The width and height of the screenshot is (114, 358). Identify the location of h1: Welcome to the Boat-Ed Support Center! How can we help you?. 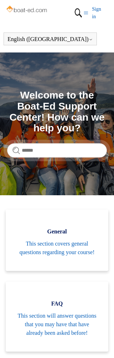
(57, 112).